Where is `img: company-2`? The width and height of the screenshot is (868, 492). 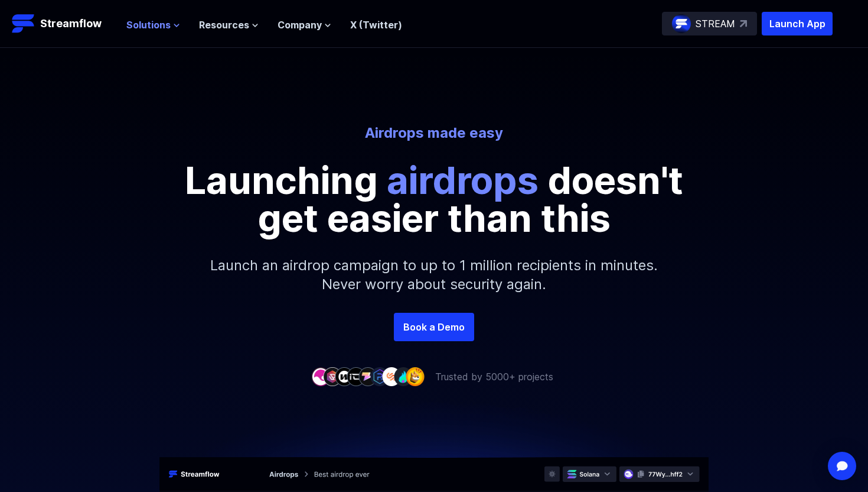
img: company-2 is located at coordinates (332, 376).